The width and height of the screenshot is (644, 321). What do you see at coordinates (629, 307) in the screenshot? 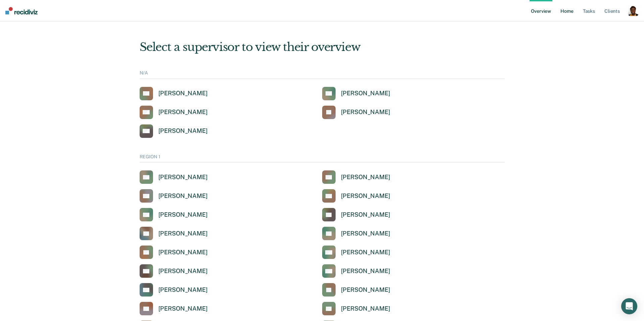
I see `div: Open Intercom Messenger` at bounding box center [629, 307].